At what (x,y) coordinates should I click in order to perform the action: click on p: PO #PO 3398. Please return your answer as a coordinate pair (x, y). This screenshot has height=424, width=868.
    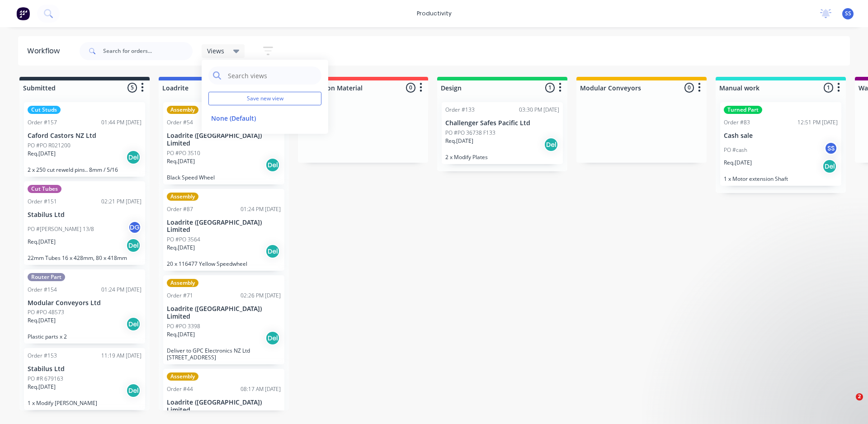
    Looking at the image, I should click on (184, 326).